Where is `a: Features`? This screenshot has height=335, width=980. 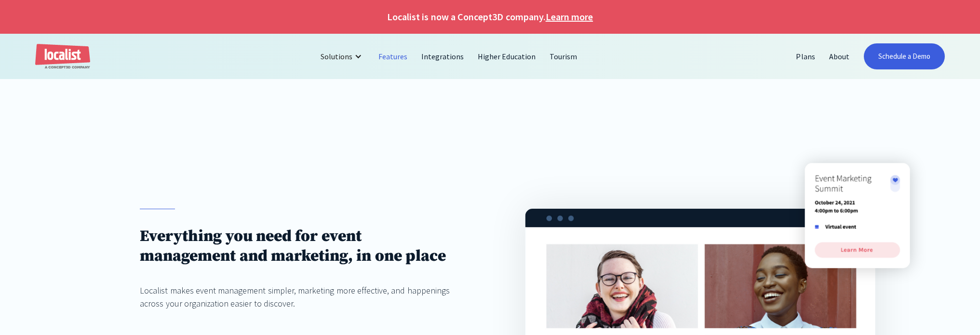
a: Features is located at coordinates (392, 56).